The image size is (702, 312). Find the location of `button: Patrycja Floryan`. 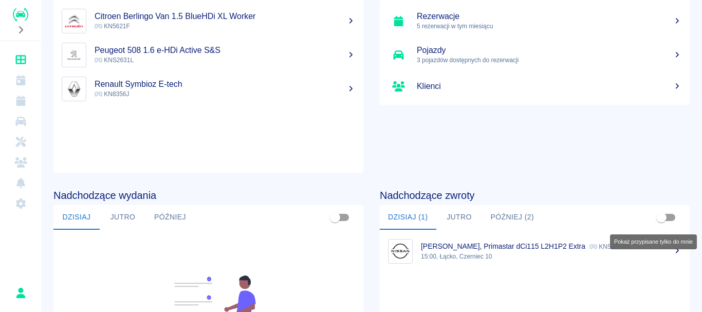

button: Patrycja Floryan is located at coordinates (21, 293).